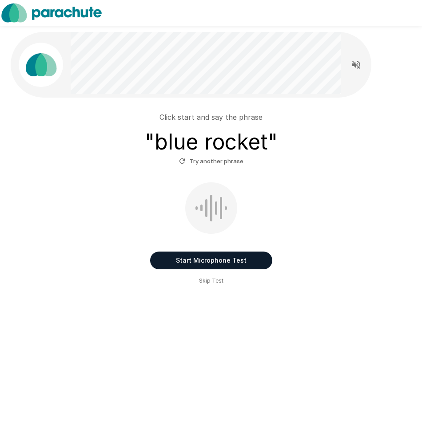 The height and width of the screenshot is (441, 422). I want to click on h3: " blue rocket ", so click(211, 142).